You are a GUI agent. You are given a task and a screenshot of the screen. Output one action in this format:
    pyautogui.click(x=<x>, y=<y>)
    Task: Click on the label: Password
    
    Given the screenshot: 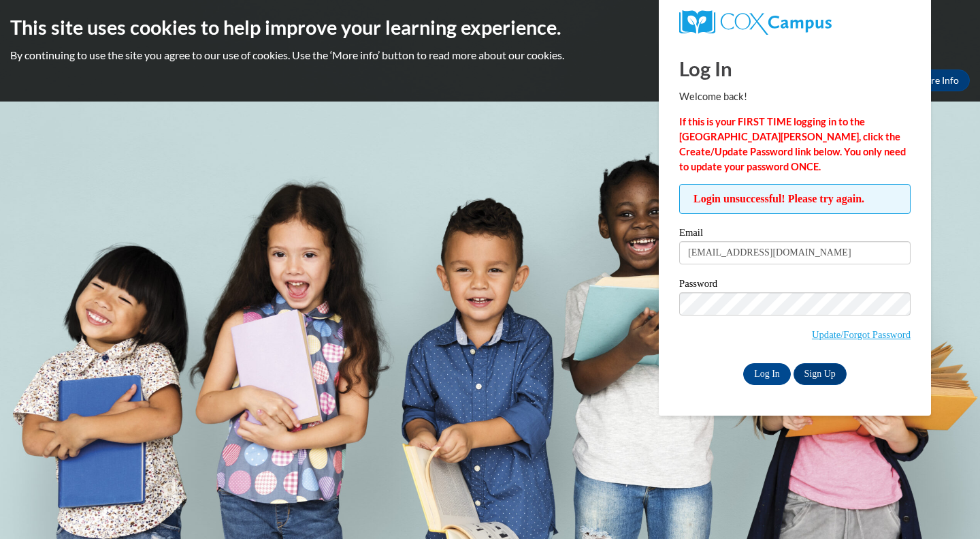 What is the action you would take?
    pyautogui.click(x=795, y=285)
    